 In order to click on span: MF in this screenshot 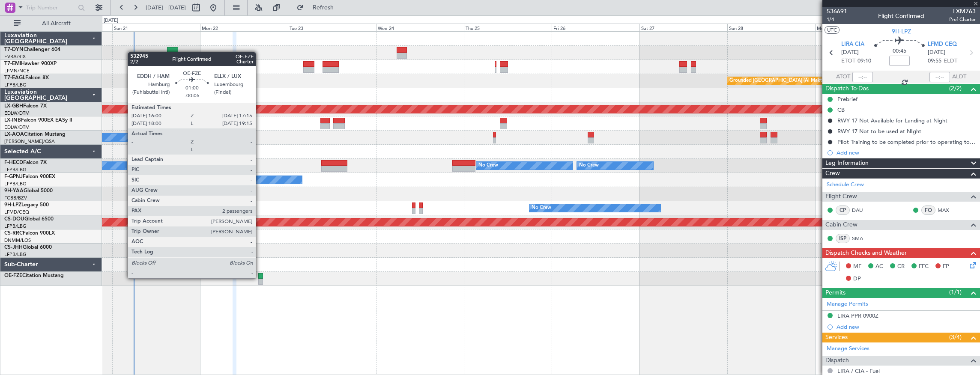, I will do `click(857, 266)`.